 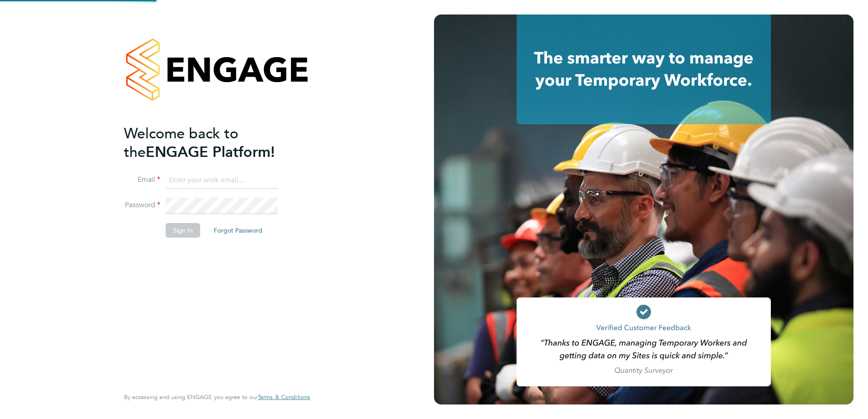 What do you see at coordinates (283, 398) in the screenshot?
I see `a: Terms & Conditions` at bounding box center [283, 398].